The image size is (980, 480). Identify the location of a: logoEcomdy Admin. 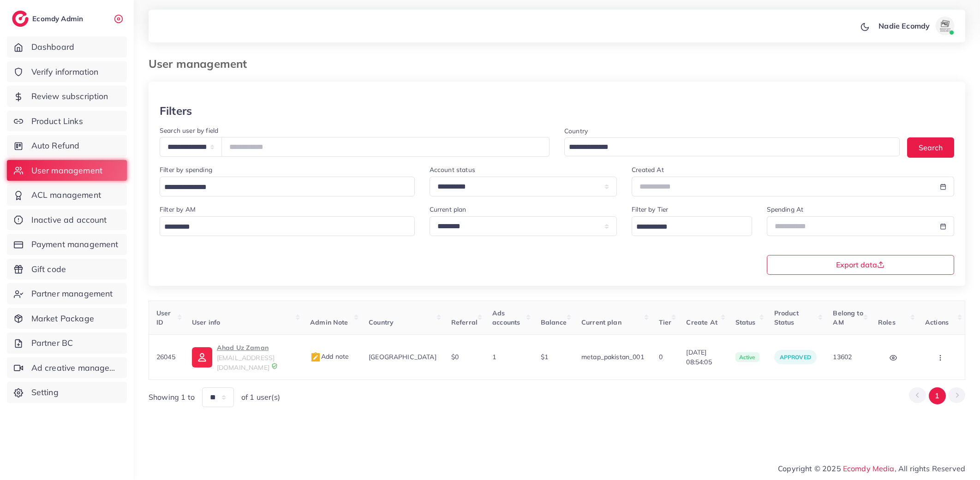
(49, 19).